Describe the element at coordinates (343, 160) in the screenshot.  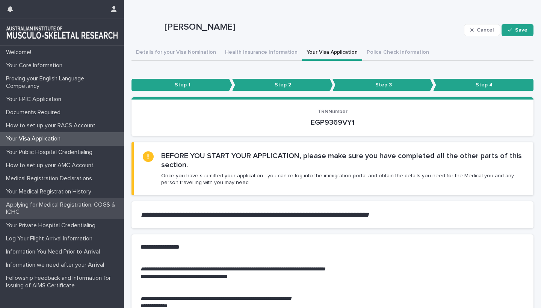
I see `h2: BEFORE YOU START YOUR APPLICATION, please make sure you have completed all the other parts of thi...` at that location.